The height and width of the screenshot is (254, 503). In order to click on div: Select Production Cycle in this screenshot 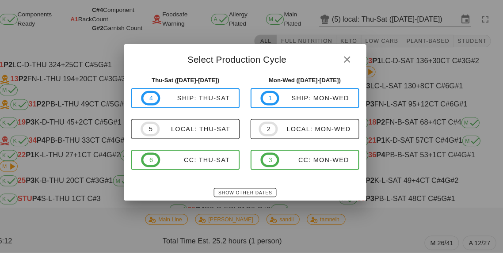, I will do `click(251, 65)`.